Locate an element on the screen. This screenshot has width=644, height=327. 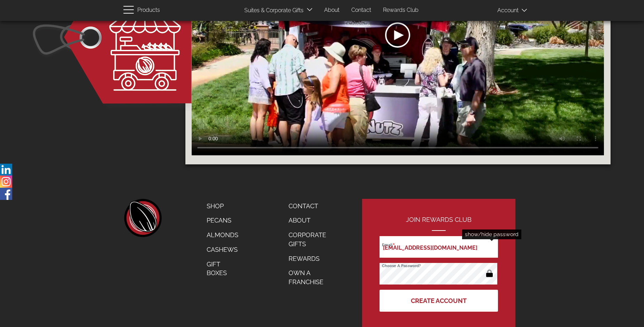
a: Cashews is located at coordinates (223, 250).